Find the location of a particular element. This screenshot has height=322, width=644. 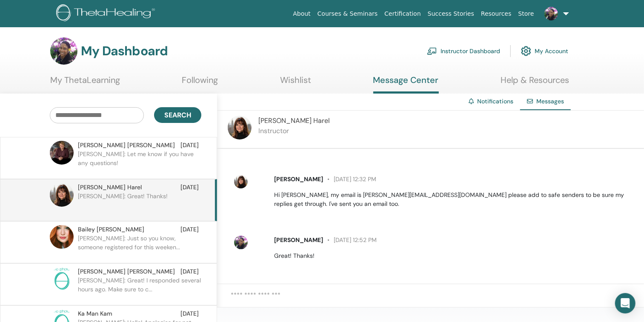

div: Open Intercom Messenger is located at coordinates (625, 303).